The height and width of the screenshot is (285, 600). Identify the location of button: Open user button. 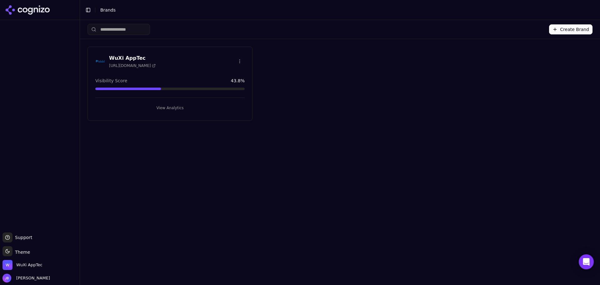
(26, 278).